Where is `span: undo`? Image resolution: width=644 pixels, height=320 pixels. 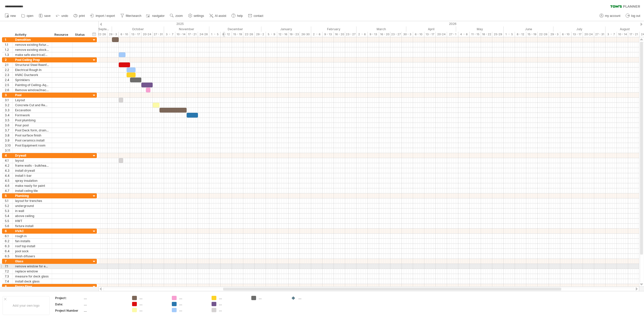
span: undo is located at coordinates (65, 16).